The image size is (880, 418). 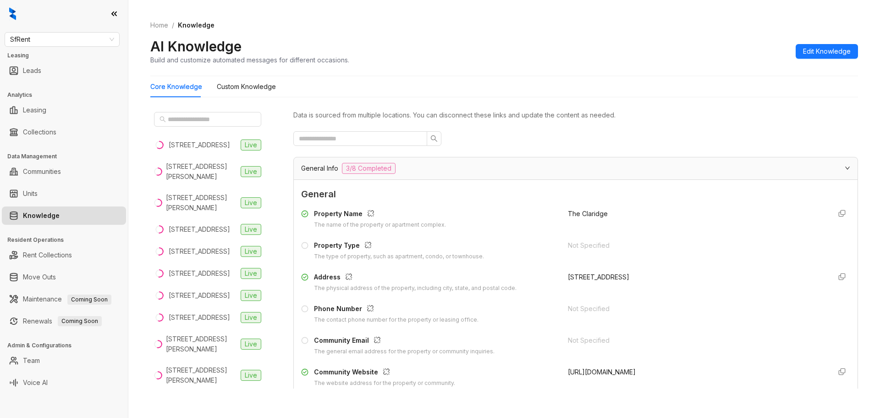 What do you see at coordinates (67, 345) in the screenshot?
I see `h3: Admin & Configurations` at bounding box center [67, 345].